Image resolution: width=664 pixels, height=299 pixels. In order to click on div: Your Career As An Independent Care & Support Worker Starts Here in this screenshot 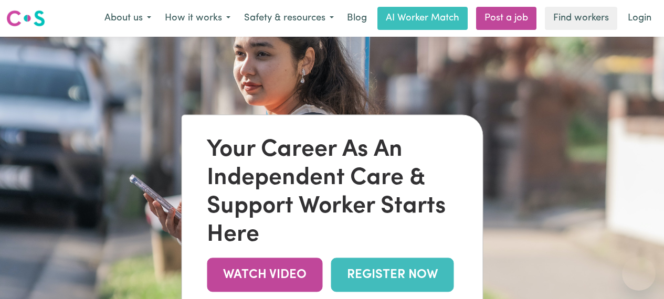, I will do `click(332, 193)`.